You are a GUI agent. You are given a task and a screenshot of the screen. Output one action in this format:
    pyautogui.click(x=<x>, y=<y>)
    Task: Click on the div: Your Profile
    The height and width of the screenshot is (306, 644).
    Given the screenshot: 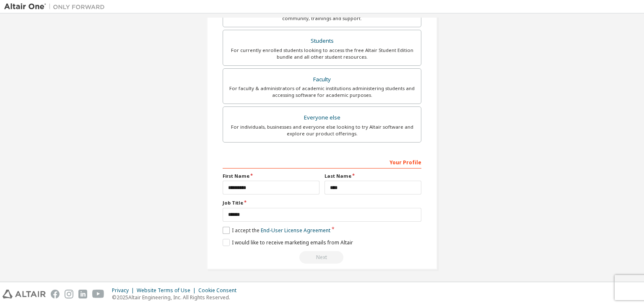 What is the action you would take?
    pyautogui.click(x=322, y=162)
    